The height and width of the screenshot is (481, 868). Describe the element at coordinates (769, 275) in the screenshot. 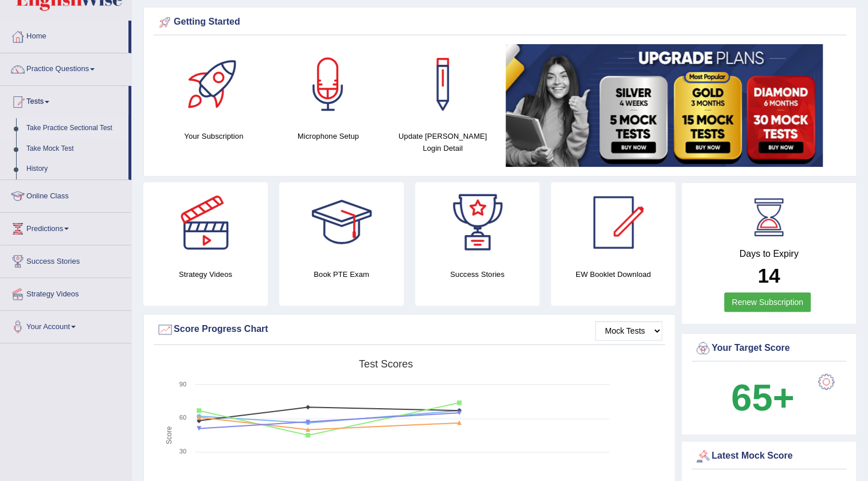

I see `b: 14` at that location.